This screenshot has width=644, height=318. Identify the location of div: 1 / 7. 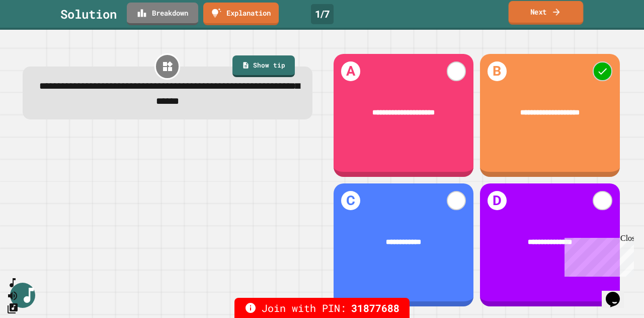
(322, 14).